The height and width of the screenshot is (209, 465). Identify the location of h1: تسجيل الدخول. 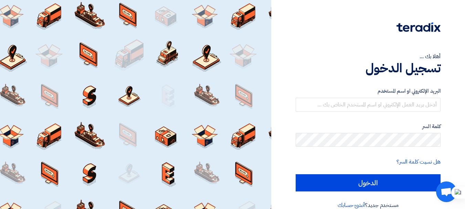
(368, 68).